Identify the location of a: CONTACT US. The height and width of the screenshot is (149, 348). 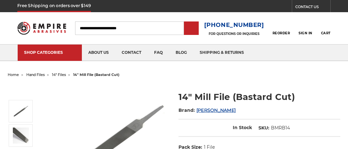
(313, 8).